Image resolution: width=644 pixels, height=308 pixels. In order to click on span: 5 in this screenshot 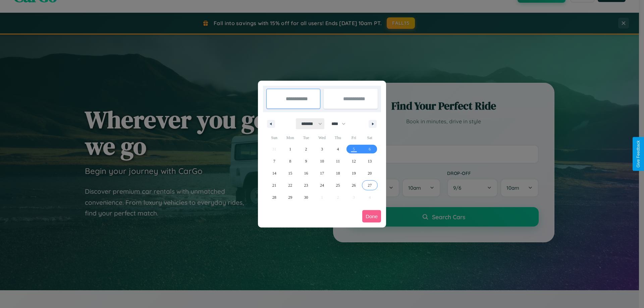, I will do `click(354, 149)`.